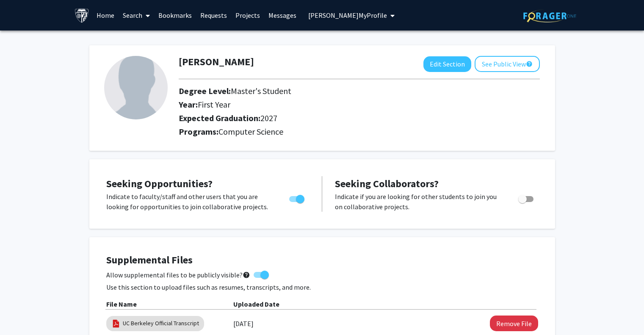 This screenshot has height=335, width=644. Describe the element at coordinates (122, 304) in the screenshot. I see `b: File Name` at that location.